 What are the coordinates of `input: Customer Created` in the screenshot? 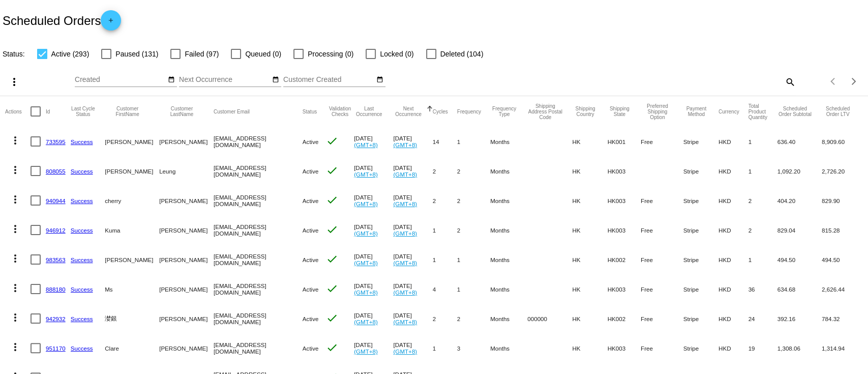 It's located at (329, 80).